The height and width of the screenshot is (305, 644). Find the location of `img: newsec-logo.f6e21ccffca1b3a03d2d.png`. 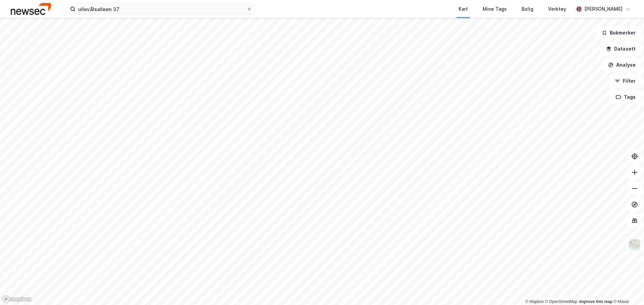

img: newsec-logo.f6e21ccffca1b3a03d2d.png is located at coordinates (31, 8).